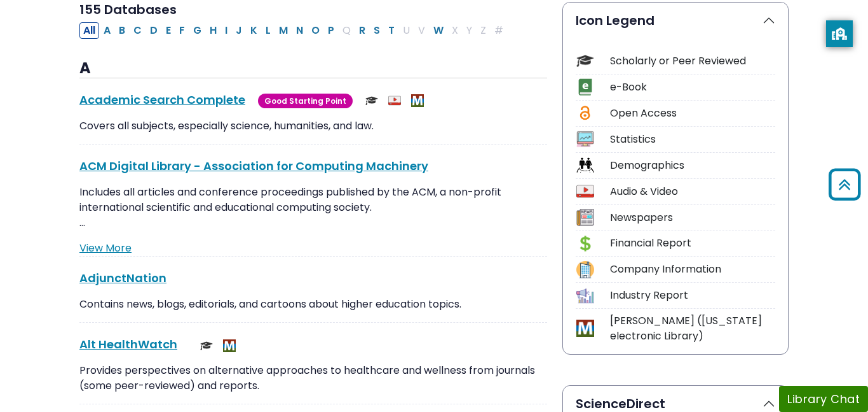 The height and width of the screenshot is (412, 868). I want to click on button: Filter Results G, so click(197, 31).